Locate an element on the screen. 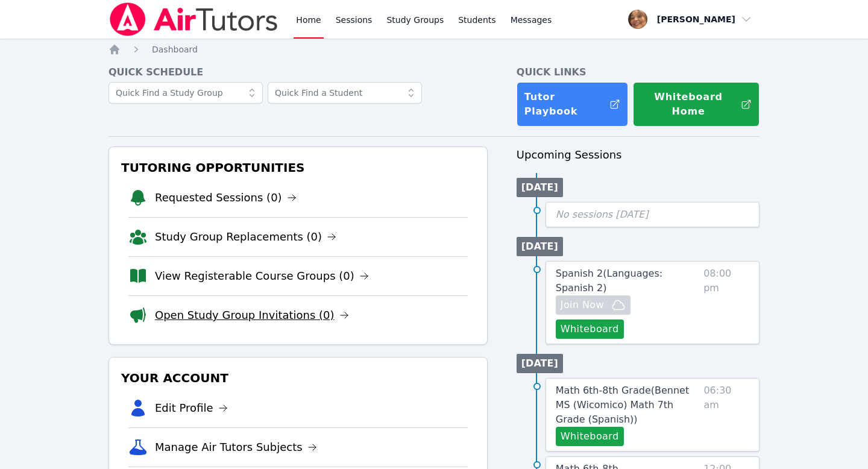 Image resolution: width=868 pixels, height=469 pixels. h4: Quick Links is located at coordinates (638, 72).